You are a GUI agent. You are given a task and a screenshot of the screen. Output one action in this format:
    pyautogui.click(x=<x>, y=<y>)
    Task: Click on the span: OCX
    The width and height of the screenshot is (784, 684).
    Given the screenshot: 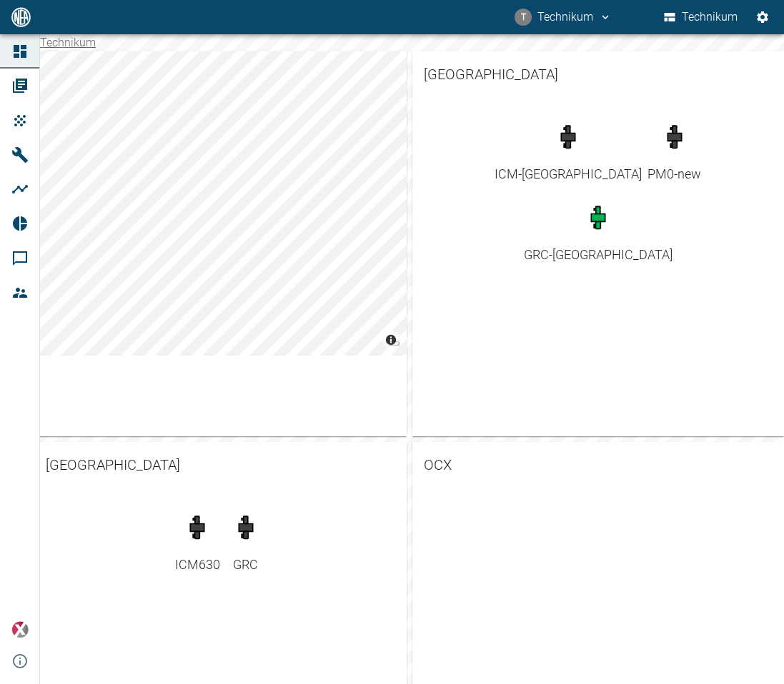 What is the action you would take?
    pyautogui.click(x=598, y=465)
    